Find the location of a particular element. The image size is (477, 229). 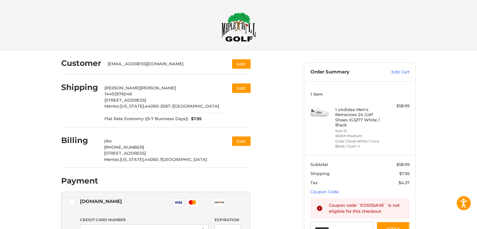

span: Tax is located at coordinates (314, 183).